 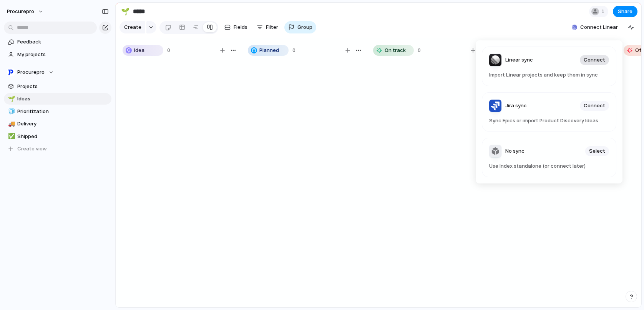 I want to click on span: Import Linear projects and keep them in sync, so click(x=549, y=75).